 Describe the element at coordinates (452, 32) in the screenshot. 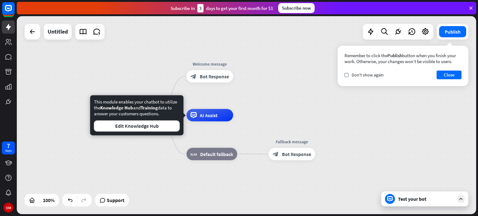

I see `button: Publish` at that location.